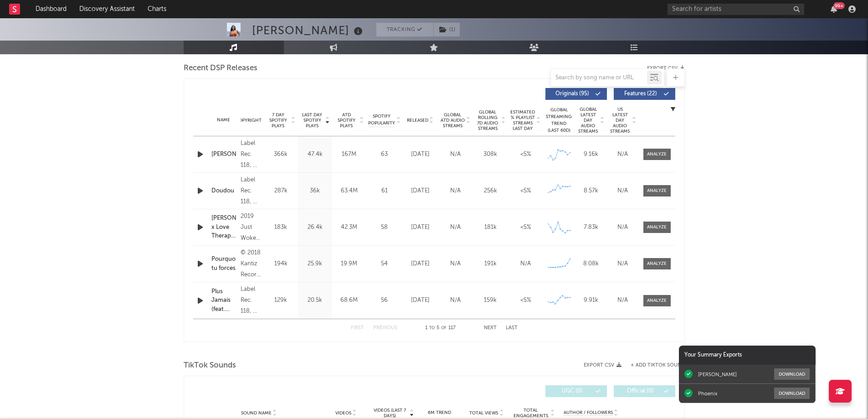 The height and width of the screenshot is (419, 868). Describe the element at coordinates (281, 155) in the screenshot. I see `div: 366k` at that location.